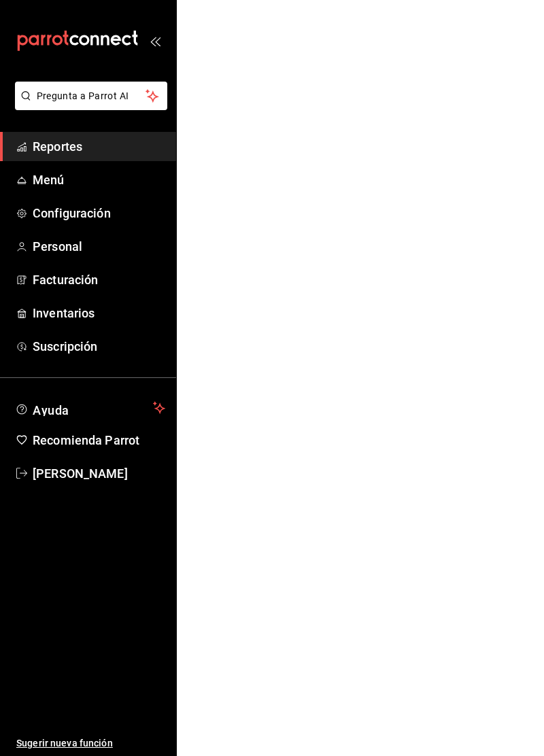 Image resolution: width=544 pixels, height=756 pixels. I want to click on button: Pregunta a Parrot AI, so click(91, 96).